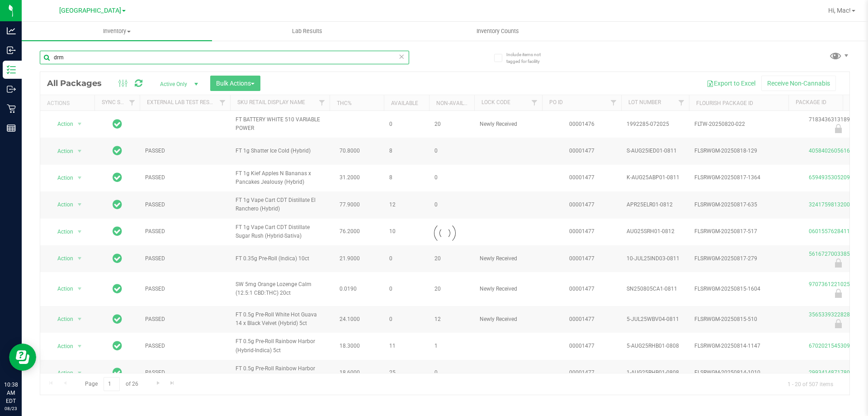 This screenshot has width=868, height=416. Describe the element at coordinates (529, 58) in the screenshot. I see `span: Include items not tagged for facility` at that location.